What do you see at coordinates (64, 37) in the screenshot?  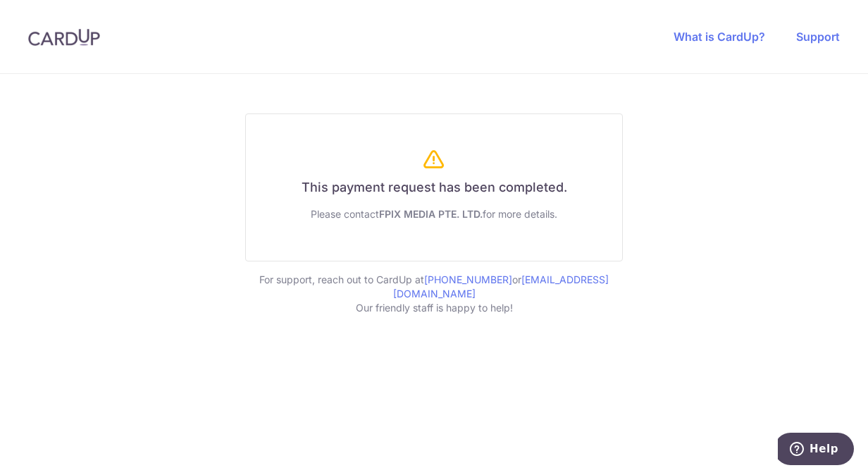 I see `img: CardUp Logo` at bounding box center [64, 37].